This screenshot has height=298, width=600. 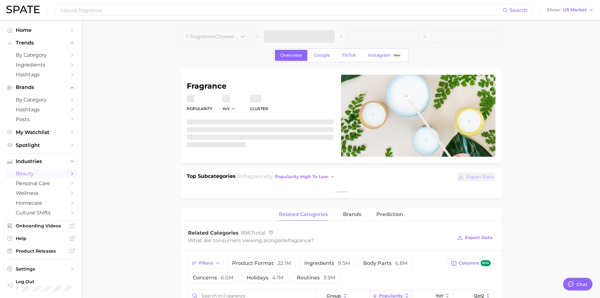 What do you see at coordinates (291, 55) in the screenshot?
I see `span: Overview` at bounding box center [291, 55].